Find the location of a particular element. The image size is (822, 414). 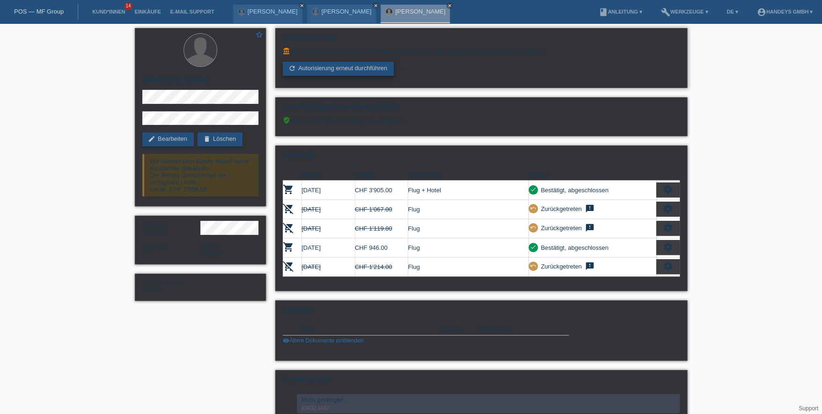

span: Nationalität is located at coordinates (155, 246).